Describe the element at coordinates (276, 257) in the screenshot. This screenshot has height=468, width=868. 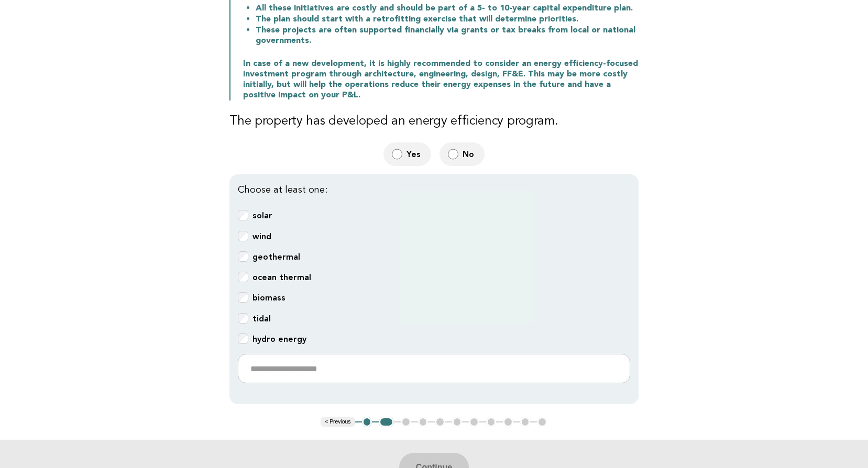
I see `b: geothermal` at that location.